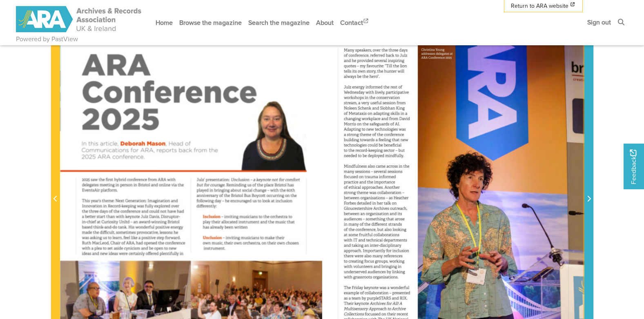 The height and width of the screenshot is (319, 644). I want to click on a: ARA - ARC Magazine | Powered by PastView logo, so click(80, 20).